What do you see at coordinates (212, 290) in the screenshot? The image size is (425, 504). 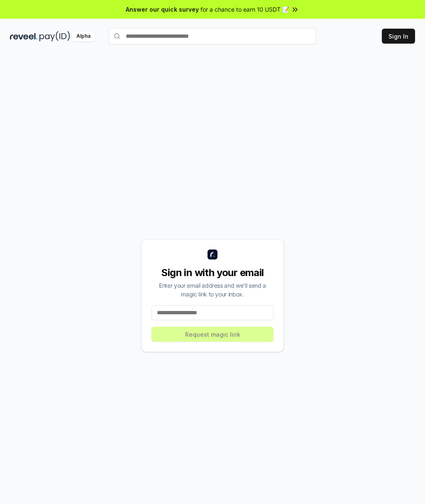 I see `div: Enter your email address and we’ll send a magic link to your inbox.` at bounding box center [212, 290].